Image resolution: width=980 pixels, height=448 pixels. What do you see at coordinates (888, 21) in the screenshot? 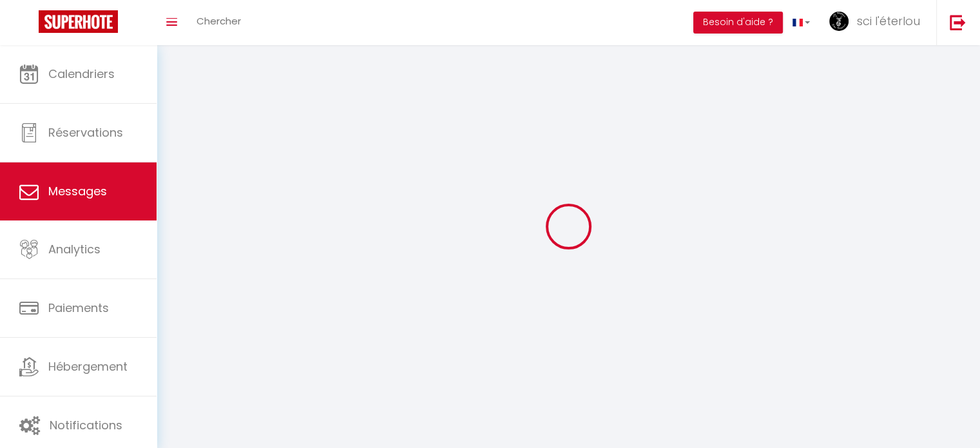
I see `span: sci l'éterlou` at bounding box center [888, 21].